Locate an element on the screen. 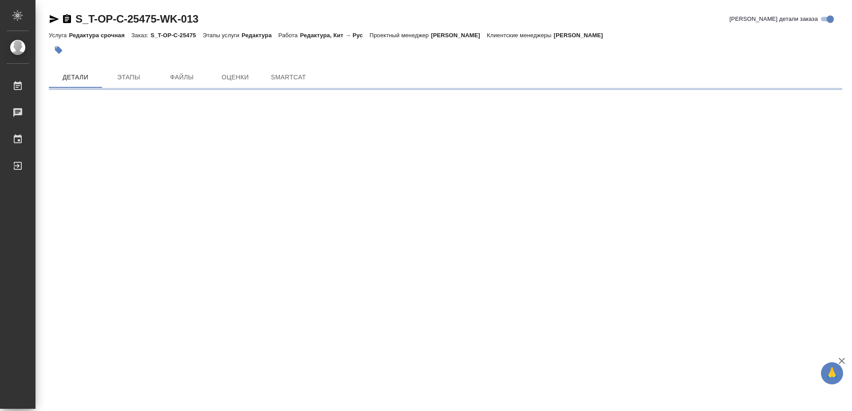 This screenshot has width=852, height=411. p: Заказ: is located at coordinates (141, 35).